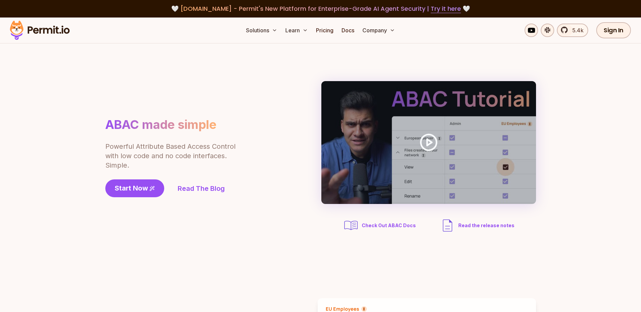 The image size is (641, 312). Describe the element at coordinates (379, 30) in the screenshot. I see `button: Company` at that location.